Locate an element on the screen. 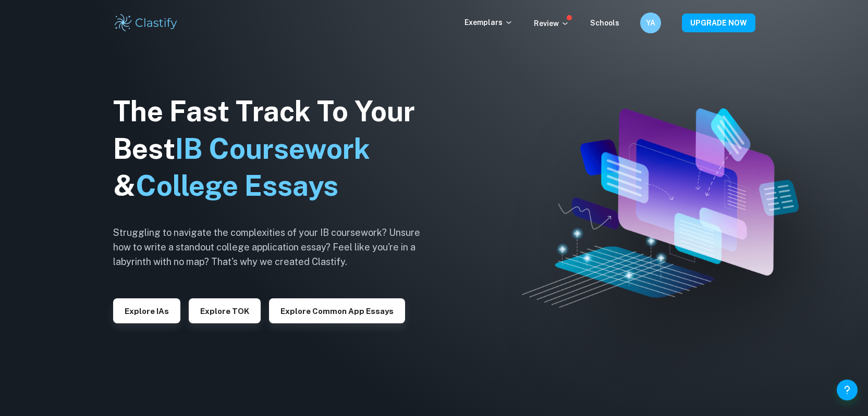 Image resolution: width=868 pixels, height=416 pixels. h6: Struggling to navigate the complexities of your IB coursework? Unsure how to write a standout col... is located at coordinates (275, 247).